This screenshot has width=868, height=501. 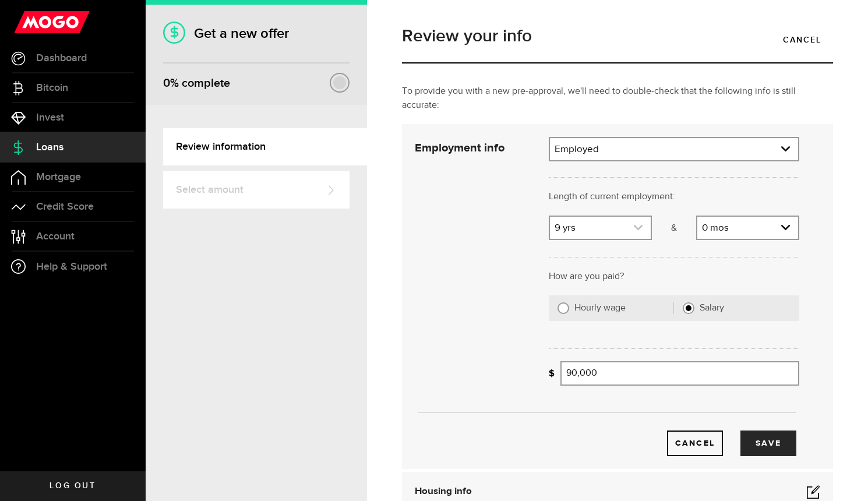 I want to click on span: Mortgage, so click(x=58, y=177).